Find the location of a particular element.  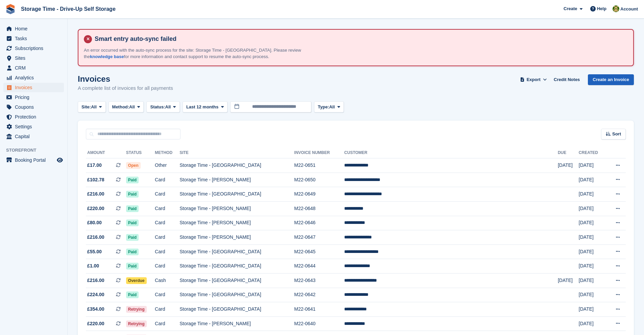

button: Last 12 months is located at coordinates (205, 107).